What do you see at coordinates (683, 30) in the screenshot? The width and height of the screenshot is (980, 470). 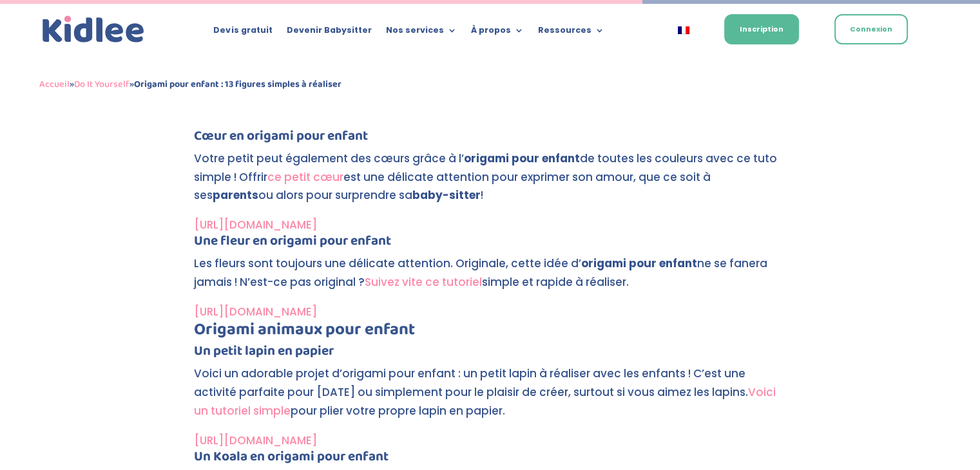 I see `img: Français` at bounding box center [683, 30].